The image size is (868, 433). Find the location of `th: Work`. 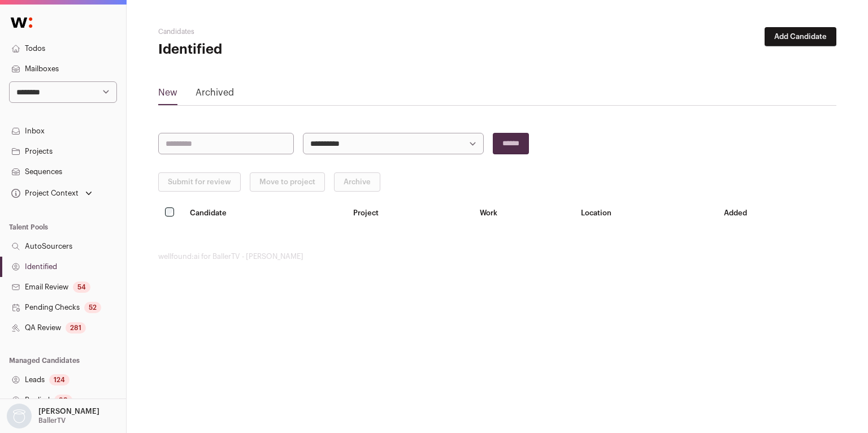

th: Work is located at coordinates (523, 212).